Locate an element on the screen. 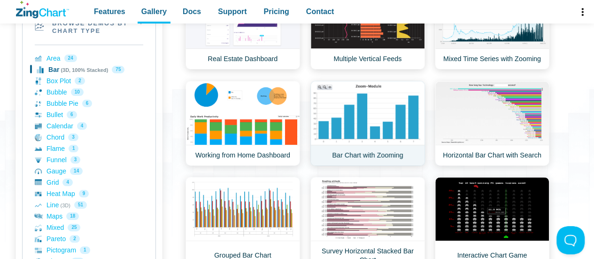 The width and height of the screenshot is (594, 259). a: Bar Chart with Zooming is located at coordinates (368, 123).